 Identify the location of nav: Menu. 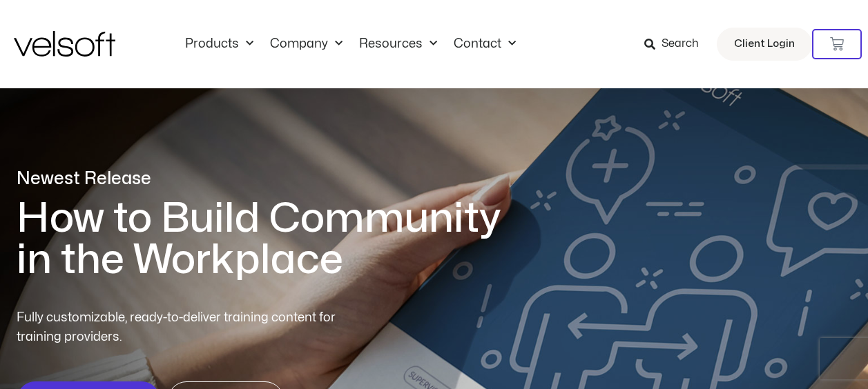
(350, 44).